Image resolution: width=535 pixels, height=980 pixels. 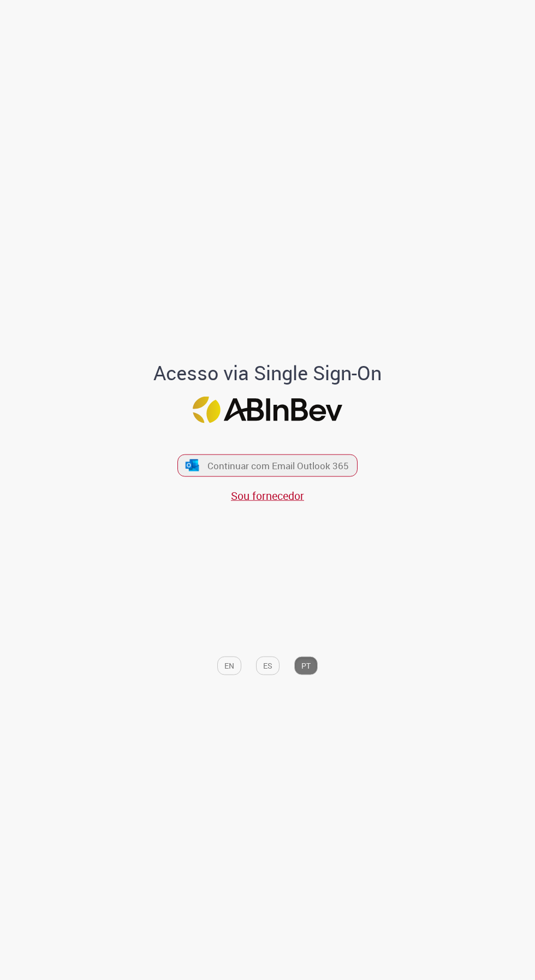 What do you see at coordinates (268, 466) in the screenshot?
I see `button: ícone Azure/Microsoft 360 Continuar com Email Outlook 365` at bounding box center [268, 466].